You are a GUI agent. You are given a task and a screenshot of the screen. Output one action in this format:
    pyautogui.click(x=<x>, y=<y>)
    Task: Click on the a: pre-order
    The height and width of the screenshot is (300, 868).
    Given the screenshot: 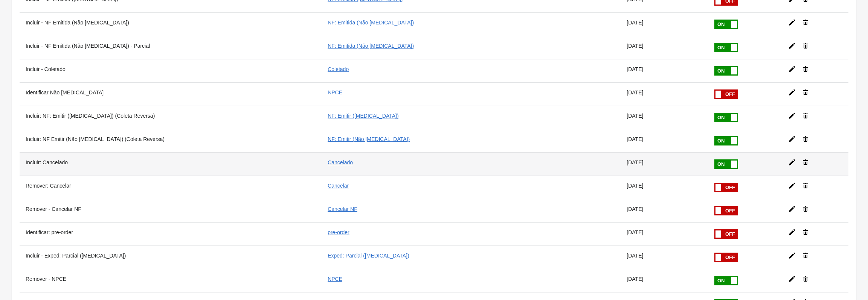 What is the action you would take?
    pyautogui.click(x=338, y=232)
    